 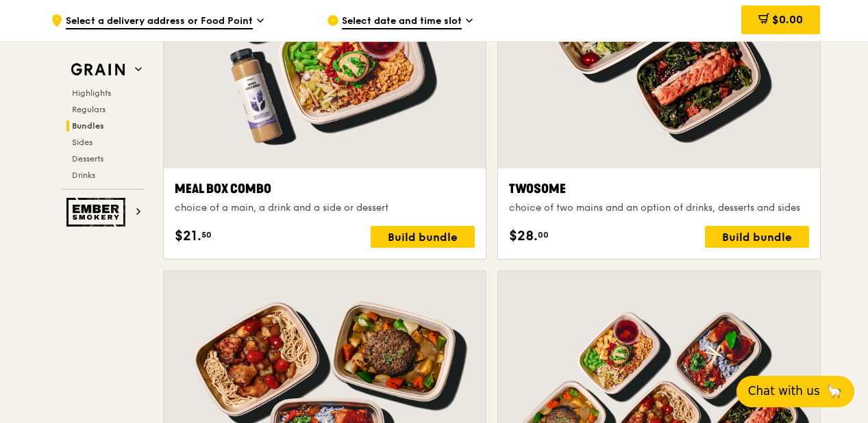 I want to click on span: Bundles, so click(x=88, y=126).